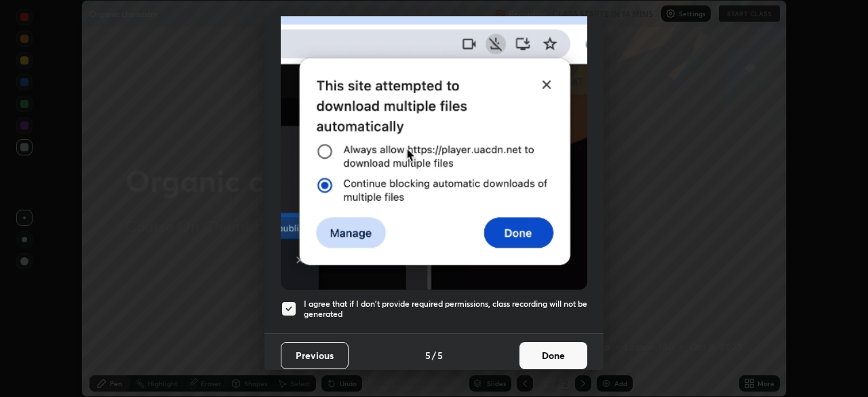 The image size is (868, 397). What do you see at coordinates (553, 356) in the screenshot?
I see `button: Done` at bounding box center [553, 356].